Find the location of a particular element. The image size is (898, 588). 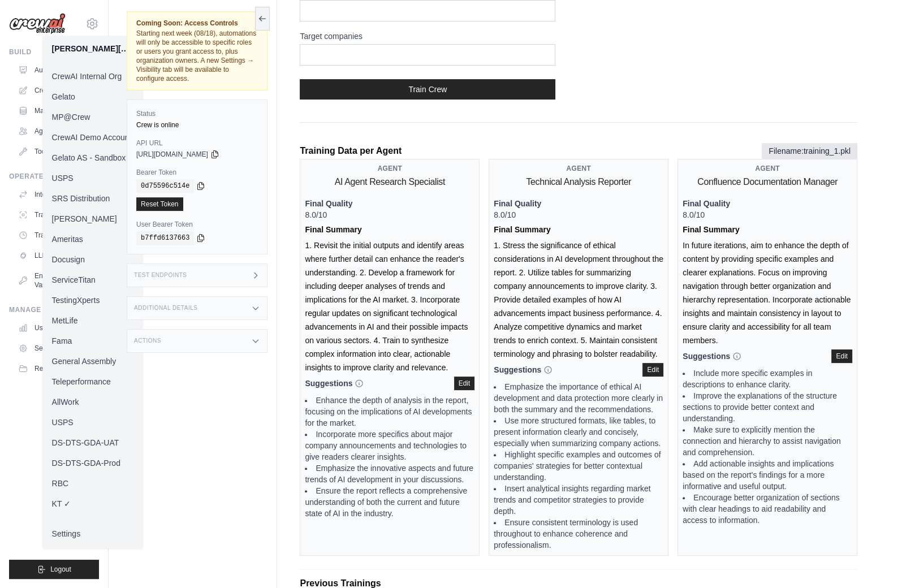

a: Trace Events is located at coordinates (56, 236).